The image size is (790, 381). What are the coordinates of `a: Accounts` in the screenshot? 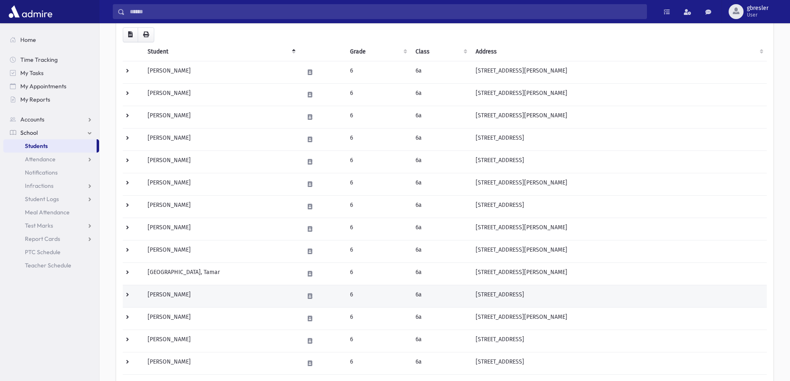 It's located at (51, 119).